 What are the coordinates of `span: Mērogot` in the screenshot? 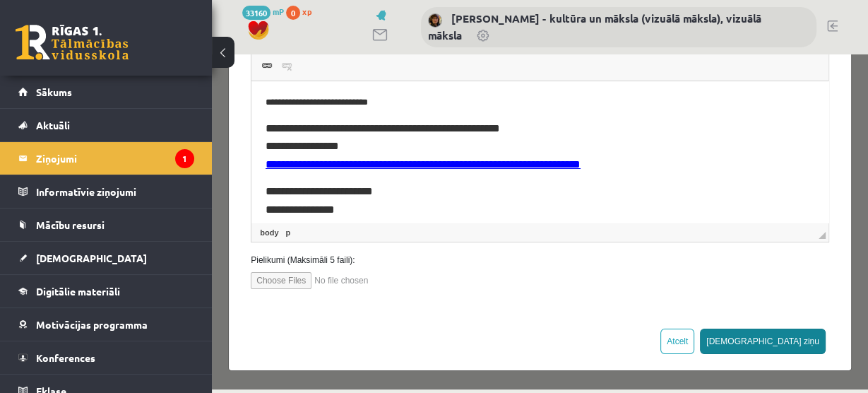 It's located at (610, 181).